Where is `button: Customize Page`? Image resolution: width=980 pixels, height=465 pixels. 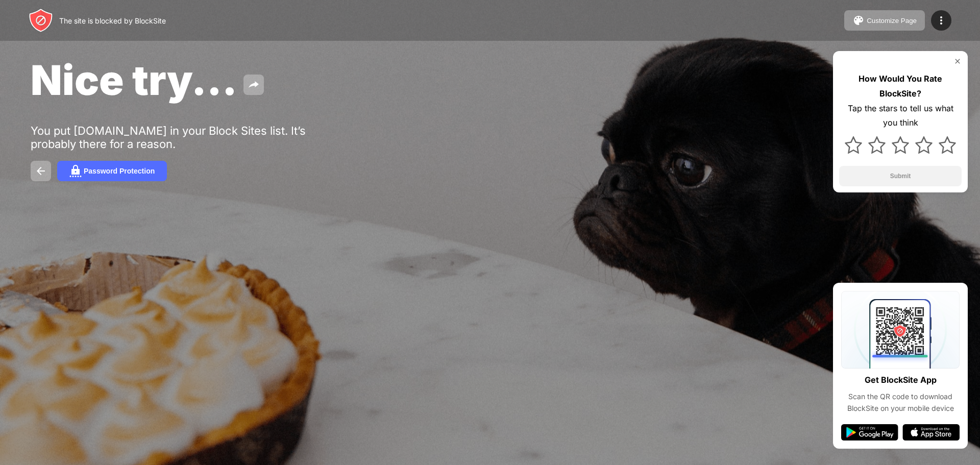 button: Customize Page is located at coordinates (884, 20).